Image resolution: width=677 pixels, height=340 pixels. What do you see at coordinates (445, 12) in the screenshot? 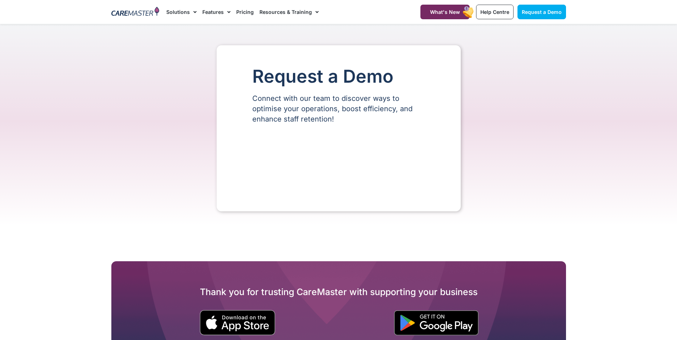
I see `span: What's New` at bounding box center [445, 12].